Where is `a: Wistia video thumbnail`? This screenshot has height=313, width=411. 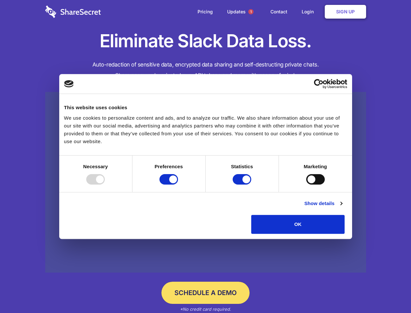 a: Wistia video thumbnail is located at coordinates (206, 182).